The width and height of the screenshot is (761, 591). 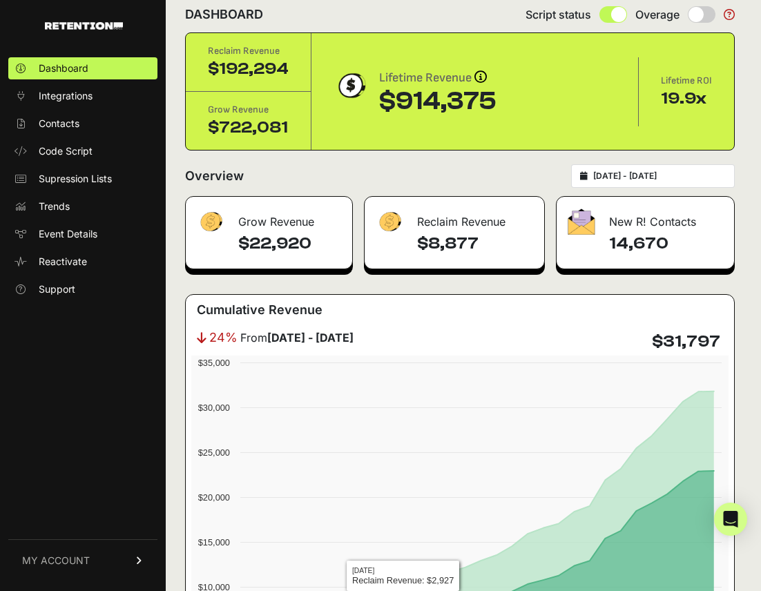 What do you see at coordinates (657, 14) in the screenshot?
I see `span: Overage` at bounding box center [657, 14].